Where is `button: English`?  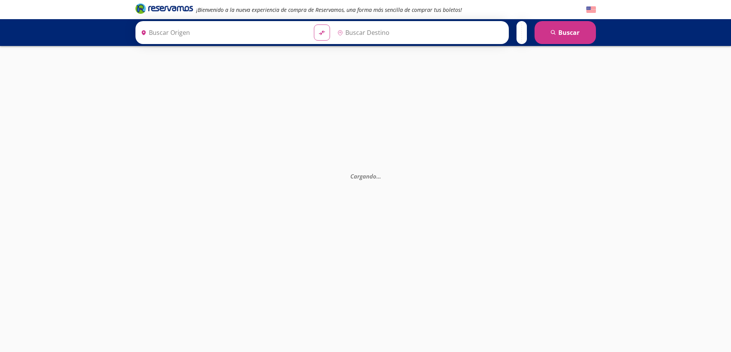
button: English is located at coordinates (591, 10).